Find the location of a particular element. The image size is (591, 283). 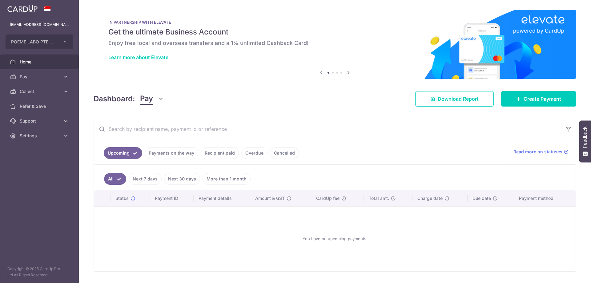

span: Total amt. is located at coordinates (379, 198).